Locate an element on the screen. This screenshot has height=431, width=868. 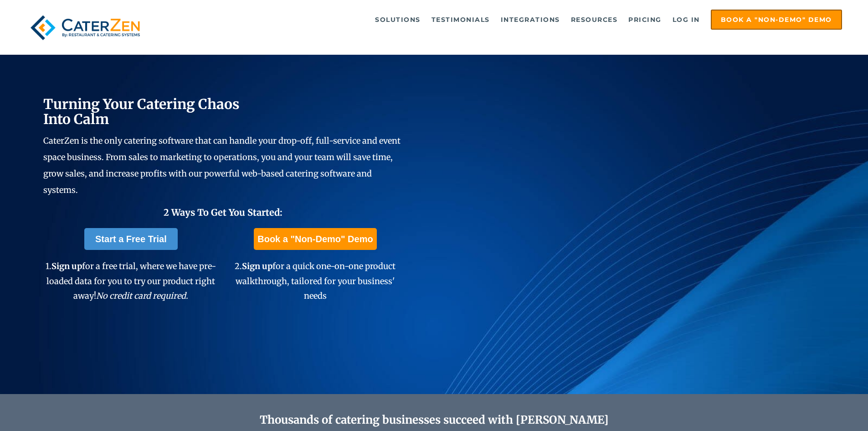
span: CaterZen is the only catering software that can handle your drop-off, full-service and event spac... is located at coordinates (222, 165).